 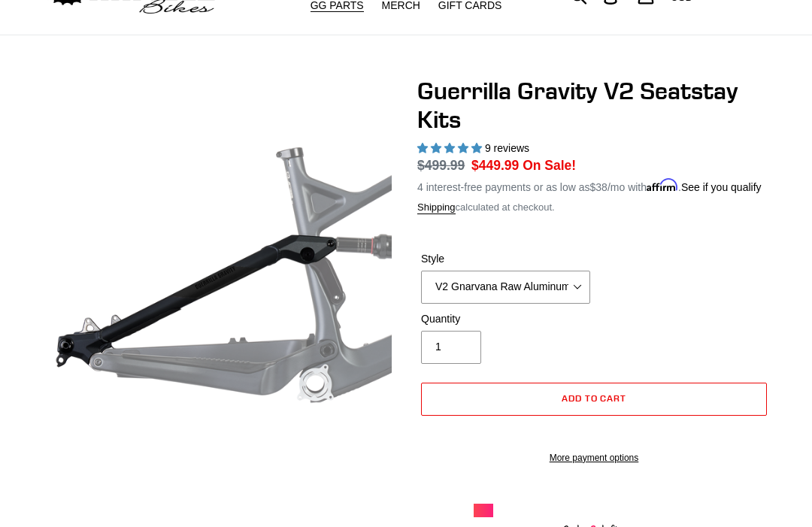 What do you see at coordinates (549, 166) in the screenshot?
I see `span: On Sale!` at bounding box center [549, 166].